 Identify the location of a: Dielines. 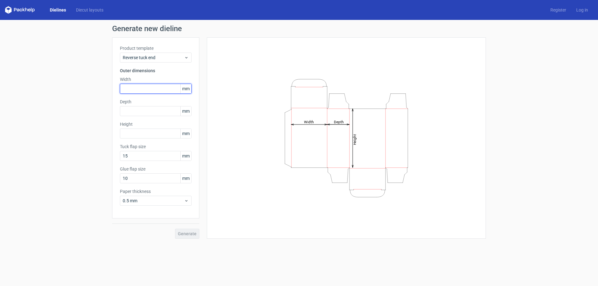
(58, 10).